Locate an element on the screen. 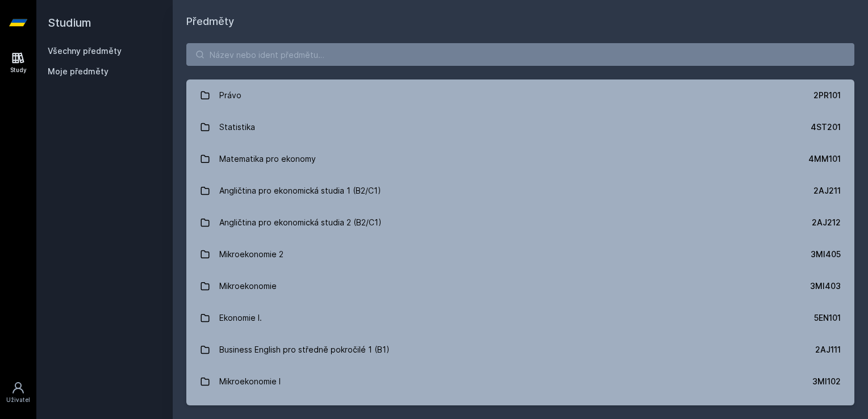 This screenshot has height=419, width=868. div: Mikroekonomie is located at coordinates (248, 286).